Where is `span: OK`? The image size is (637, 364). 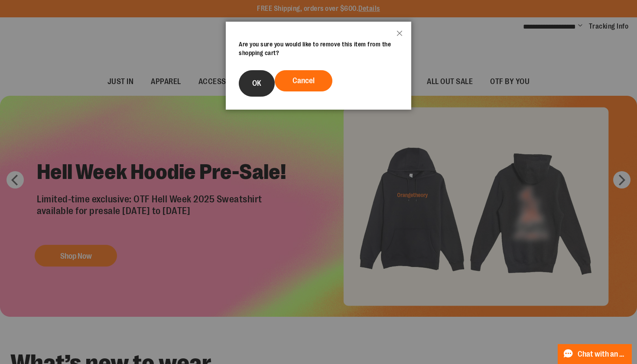
span: OK is located at coordinates (257, 83).